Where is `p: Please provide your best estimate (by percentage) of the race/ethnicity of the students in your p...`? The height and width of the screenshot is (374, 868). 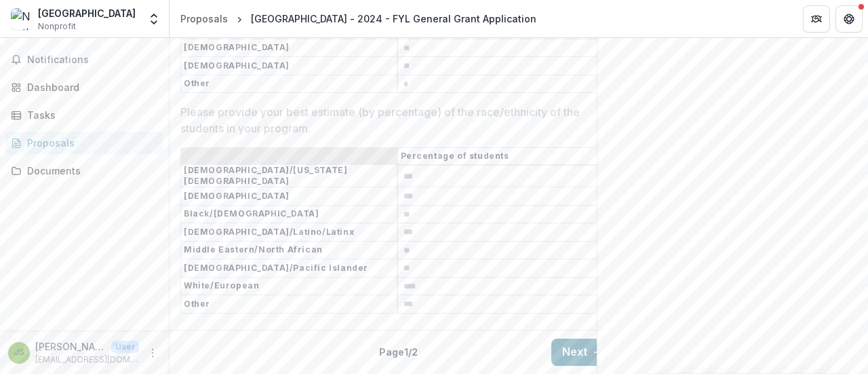
p: Please provide your best estimate (by percentage) of the race/ethnicity of the students in your p... is located at coordinates (388, 120).